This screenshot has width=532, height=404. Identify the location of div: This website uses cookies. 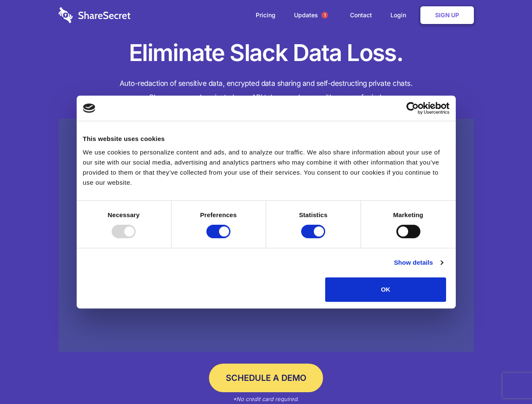
(266, 139).